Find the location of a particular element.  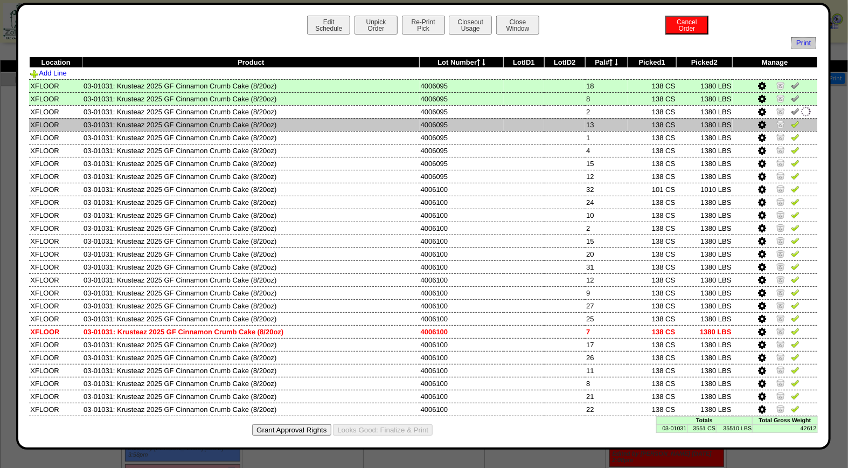

td: 18 is located at coordinates (606, 86).